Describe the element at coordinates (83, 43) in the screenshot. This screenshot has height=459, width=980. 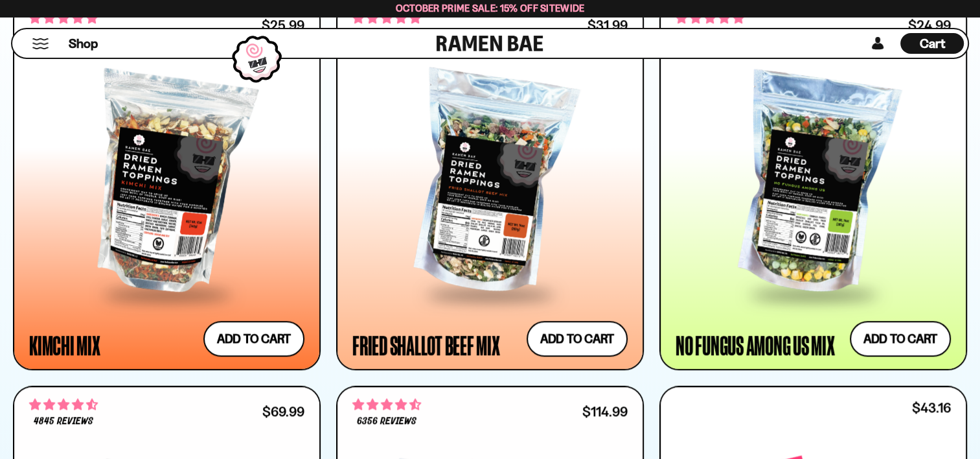
I see `span: Shop` at that location.